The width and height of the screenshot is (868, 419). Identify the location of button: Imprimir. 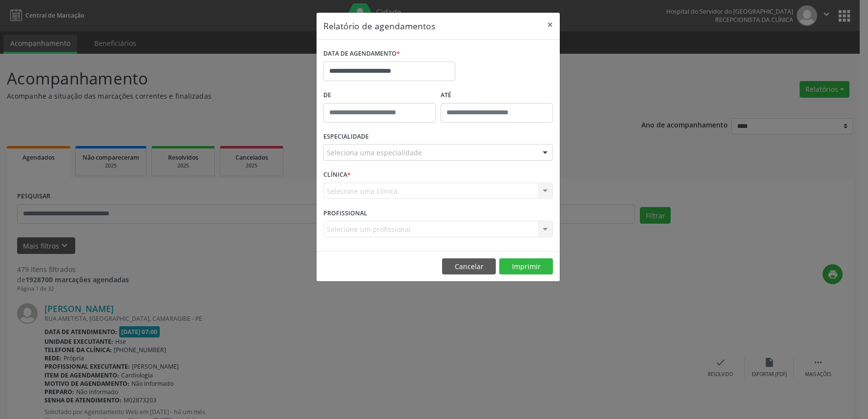
(526, 267).